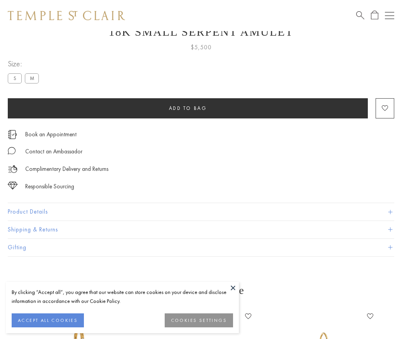  I want to click on img: icon_sourcing.svg, so click(12, 186).